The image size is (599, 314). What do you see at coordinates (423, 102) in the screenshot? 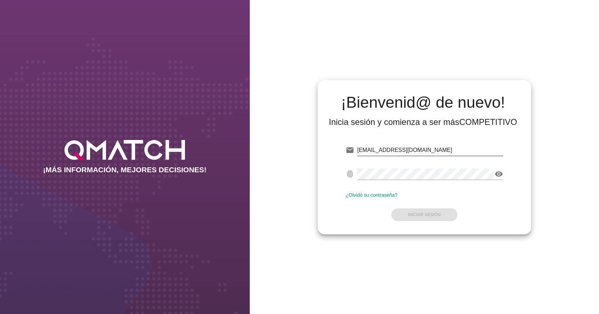
I see `h2: ¡Bienvenid@ de nuevo!` at bounding box center [423, 102].